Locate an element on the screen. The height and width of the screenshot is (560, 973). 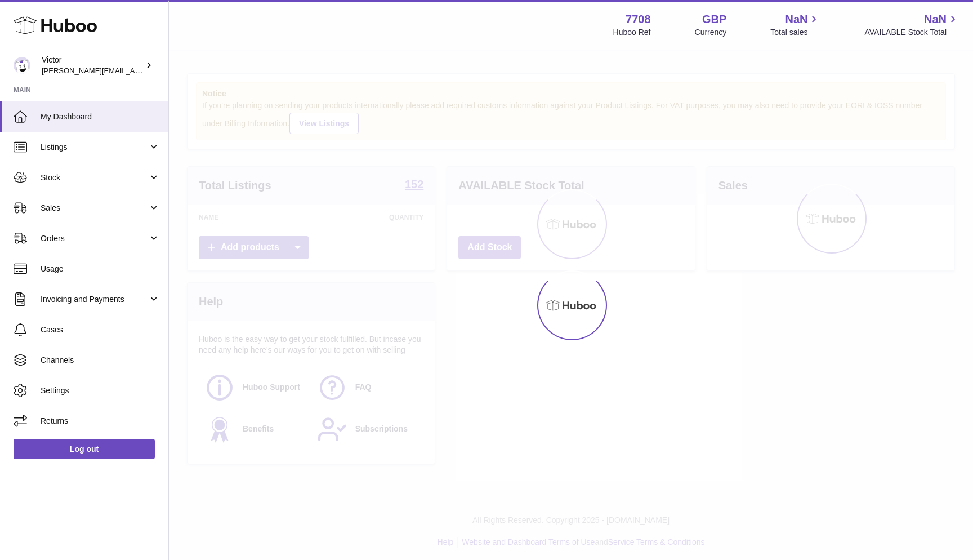
span: Usage is located at coordinates (100, 269).